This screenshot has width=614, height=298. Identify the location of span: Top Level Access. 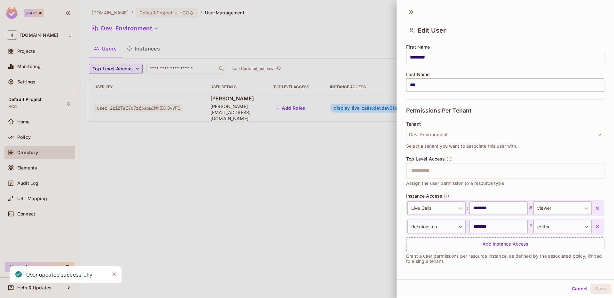
(425, 159).